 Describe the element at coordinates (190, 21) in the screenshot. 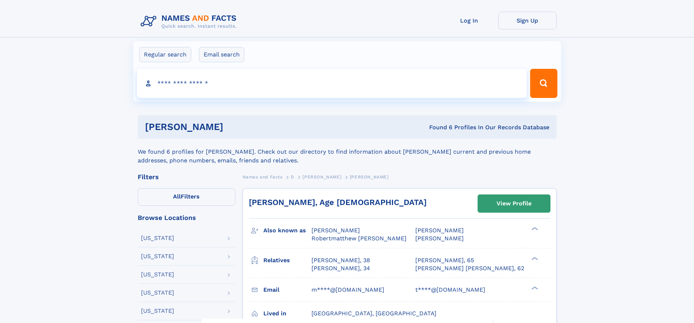

I see `img: Logo Names and Facts` at that location.